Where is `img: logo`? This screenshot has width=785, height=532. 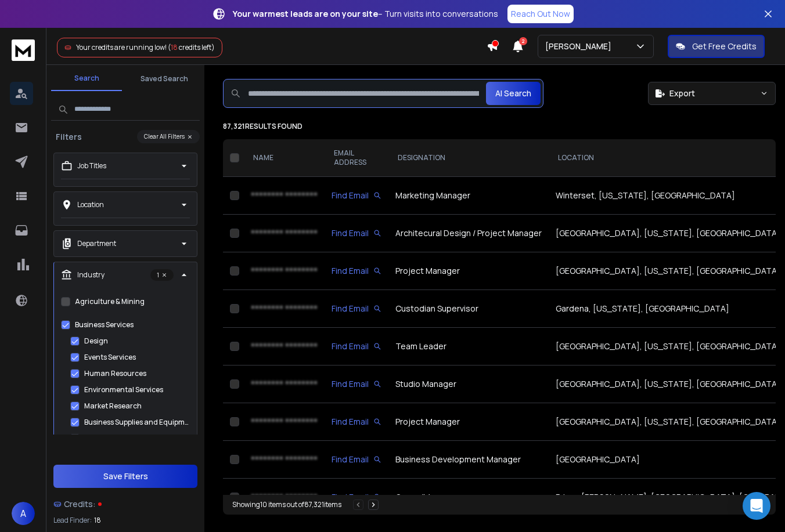 img: logo is located at coordinates (23, 50).